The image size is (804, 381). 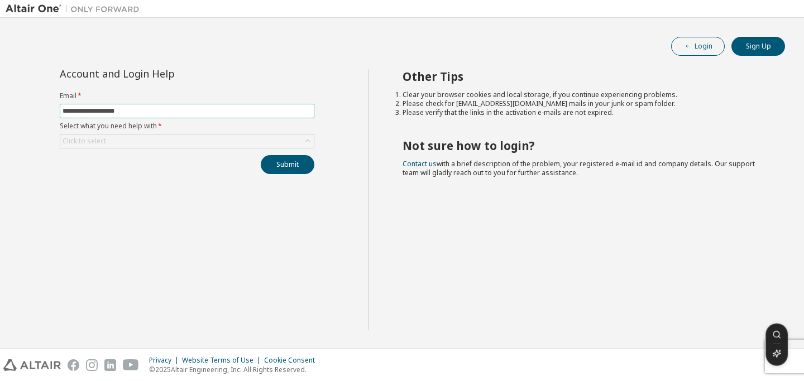 What do you see at coordinates (698, 46) in the screenshot?
I see `button: Login` at bounding box center [698, 46].